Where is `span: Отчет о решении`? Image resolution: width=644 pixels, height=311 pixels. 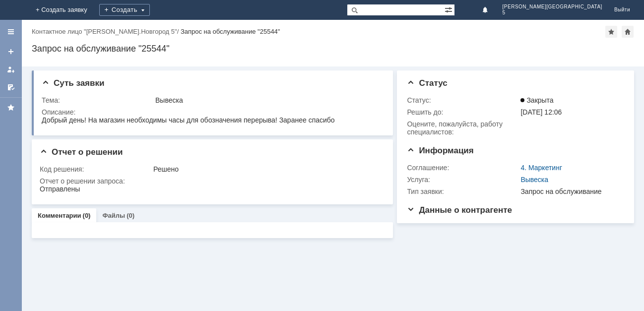
span: Отчет о решении is located at coordinates (81, 152).